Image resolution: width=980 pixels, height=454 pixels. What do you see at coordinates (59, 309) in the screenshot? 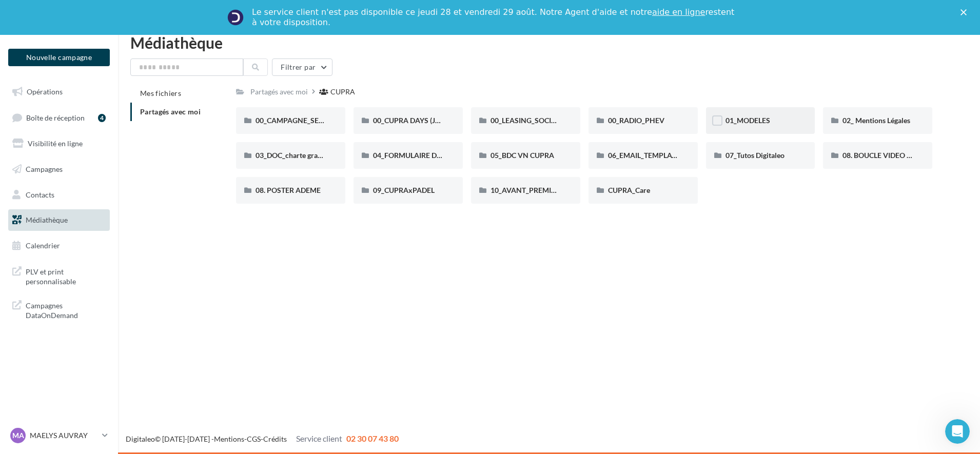
I see `a: Campagnes DataOnDemand` at bounding box center [59, 309].